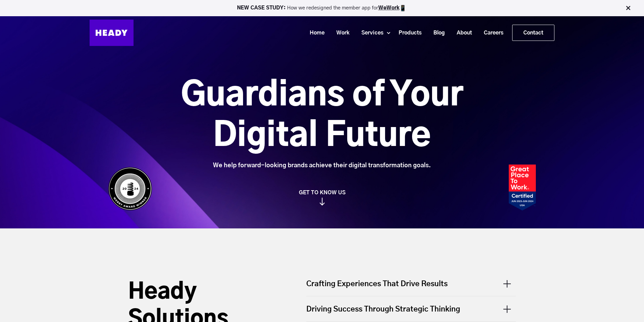 The height and width of the screenshot is (322, 644). Describe the element at coordinates (112, 33) in the screenshot. I see `img: Heady_Logo_Web-01 (1)` at that location.